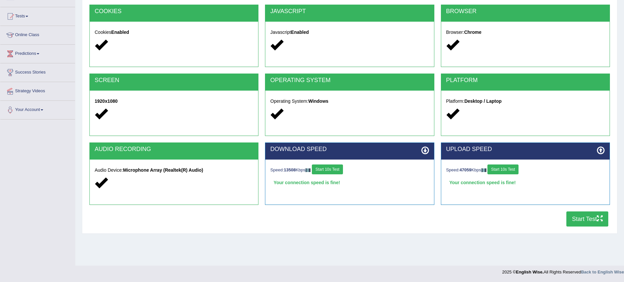 This screenshot has width=624, height=282. What do you see at coordinates (530, 271) in the screenshot?
I see `strong: English Wise.` at bounding box center [530, 271].